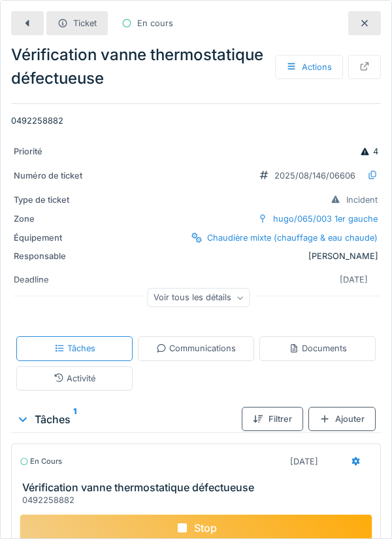  I want to click on div: Zone, so click(62, 218).